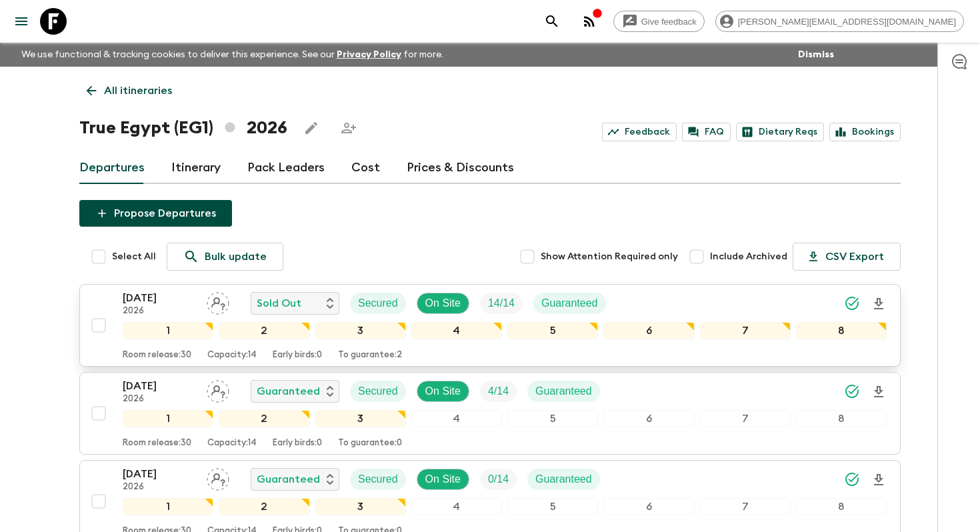 The width and height of the screenshot is (980, 532). I want to click on span: Show Attention Required only, so click(610, 256).